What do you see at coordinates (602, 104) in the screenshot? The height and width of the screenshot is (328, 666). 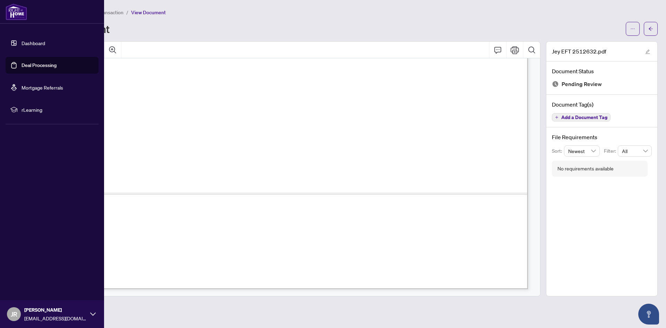 I see `h4: Document Tag(s)` at bounding box center [602, 104].